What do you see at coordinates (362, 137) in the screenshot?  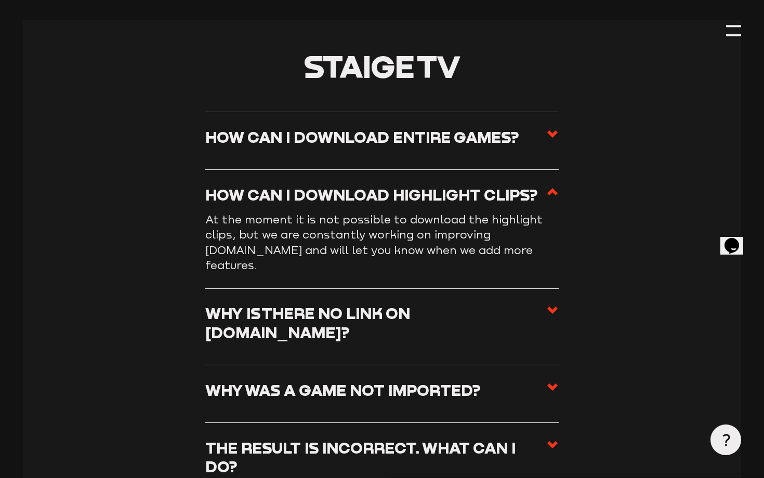 I see `h3: How can I download entire games?` at bounding box center [362, 137].